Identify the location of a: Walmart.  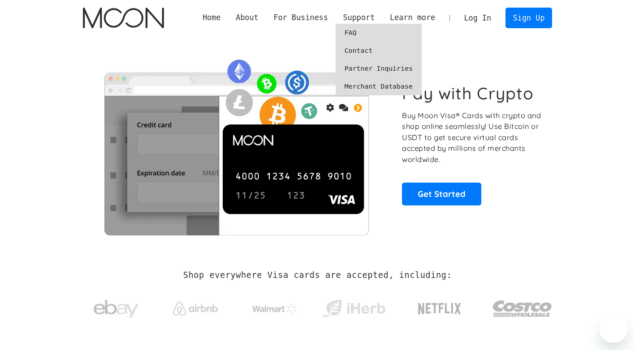
(274, 307).